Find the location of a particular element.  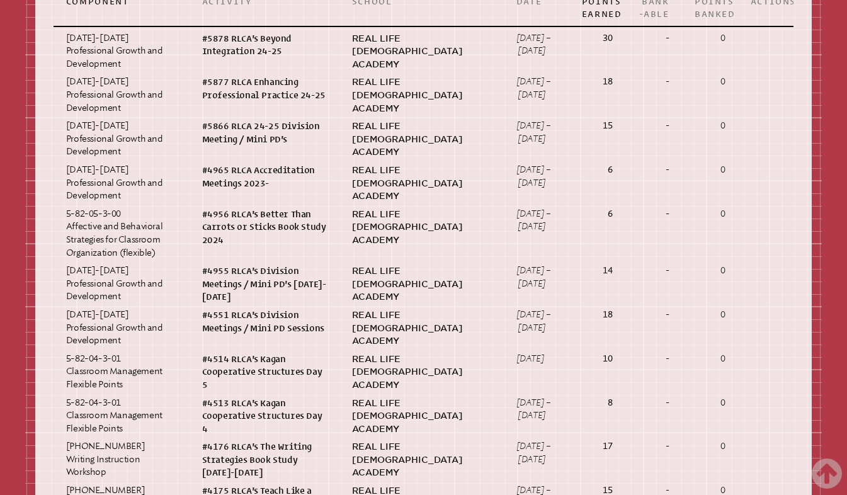

p: #4956 RLCA's Better Than Carrots or Sticks Book Study 2024 is located at coordinates (264, 227).